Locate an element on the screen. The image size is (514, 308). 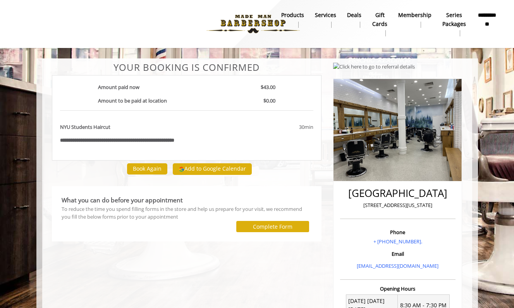
b: Amount paid now is located at coordinates (119, 87).